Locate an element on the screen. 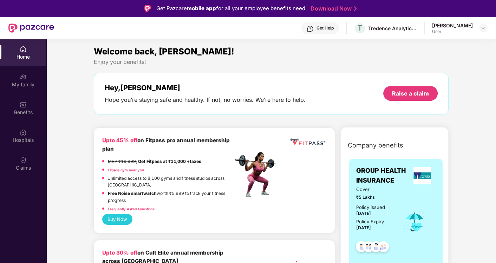 Image resolution: width=496 pixels, height=263 pixels. img: svg+xml;base64,PHN2ZyBpZD0iSG9tZSIgeG1sbnM9Imh0dHA6Ly93d3cudzMub3JnLzIwMDAvc3ZnIiB3aWR0aD0iMjAiIG... is located at coordinates (23, 49).